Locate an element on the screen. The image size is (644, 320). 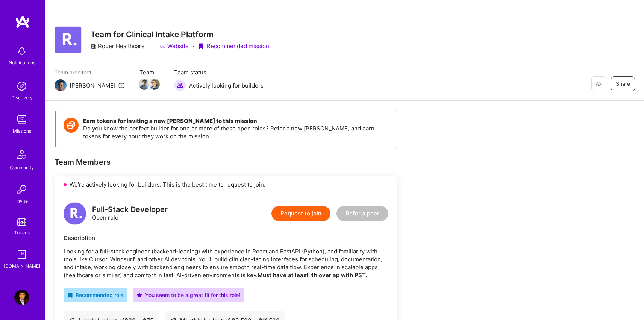
div: Description is located at coordinates (226, 238).